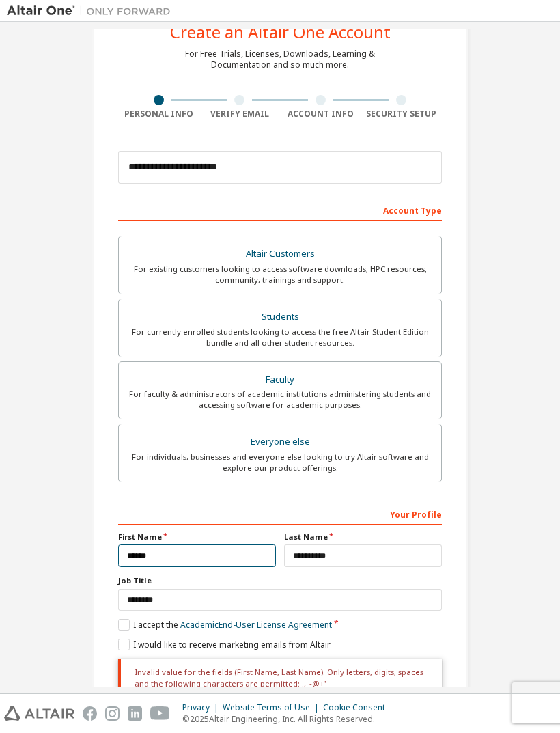  What do you see at coordinates (280, 380) in the screenshot?
I see `div: Faculty` at bounding box center [280, 380].